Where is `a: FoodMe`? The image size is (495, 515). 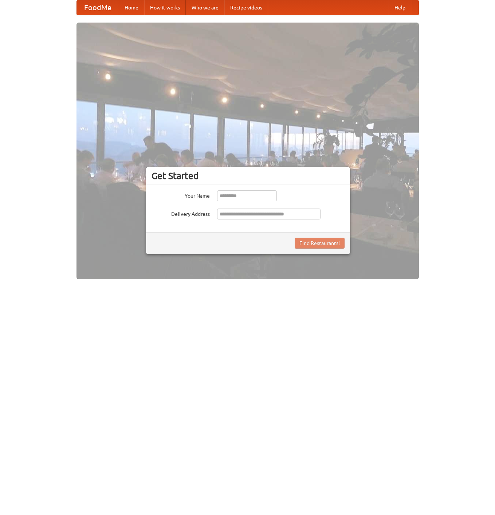
a: FoodMe is located at coordinates (98, 8).